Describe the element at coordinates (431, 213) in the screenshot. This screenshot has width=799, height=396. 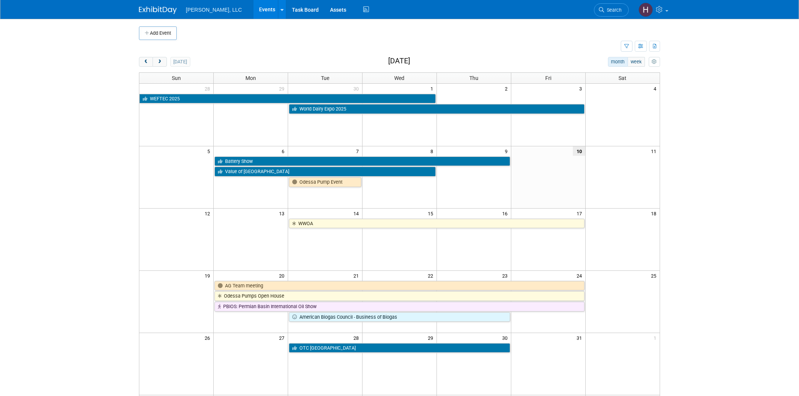
I see `span: 15` at that location.